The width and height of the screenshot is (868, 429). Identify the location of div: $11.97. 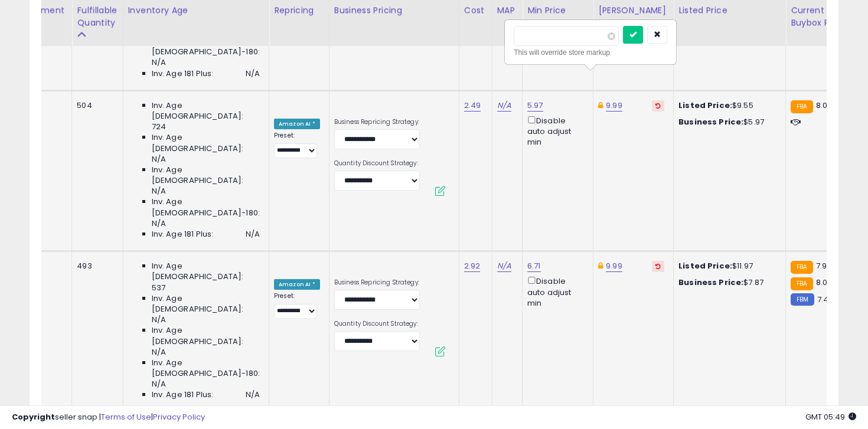
(727, 266).